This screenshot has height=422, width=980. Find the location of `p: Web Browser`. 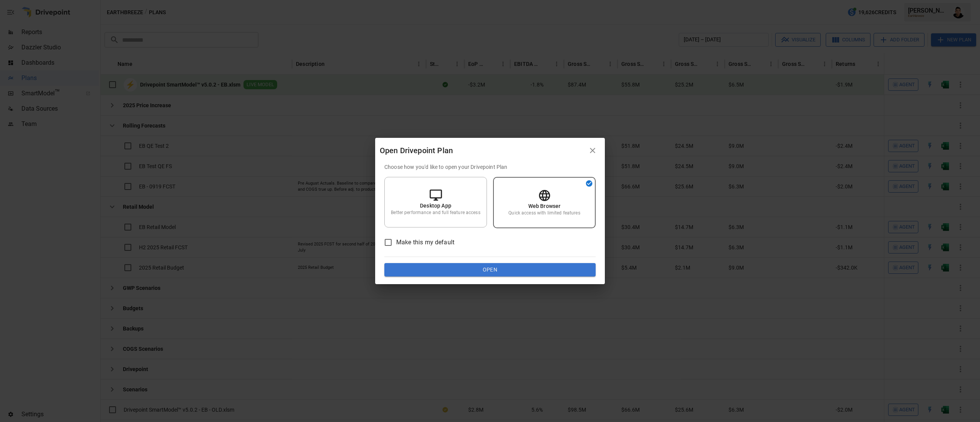

p: Web Browser is located at coordinates (544, 206).